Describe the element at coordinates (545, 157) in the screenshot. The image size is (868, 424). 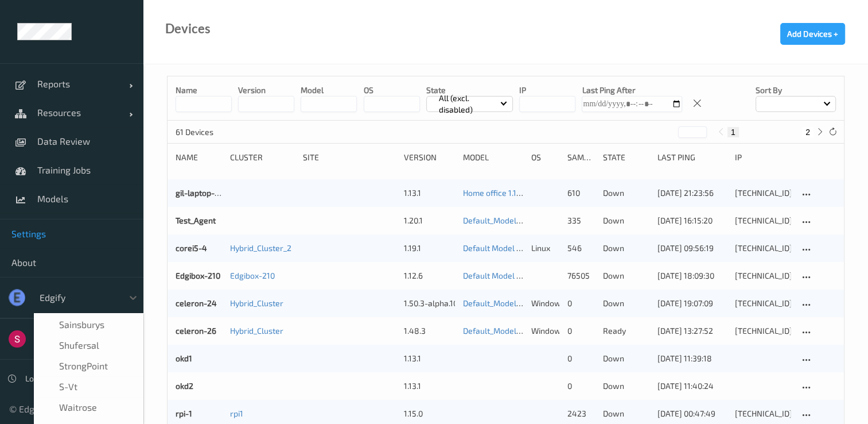
I see `div: OS` at that location.